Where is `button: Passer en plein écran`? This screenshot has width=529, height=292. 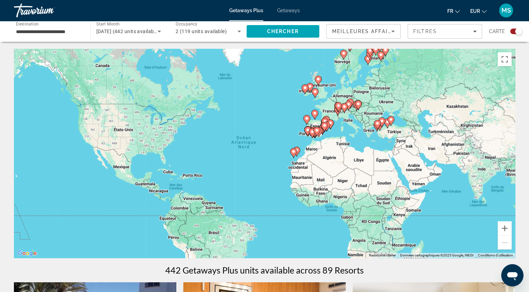
button: Passer en plein écran is located at coordinates (505, 59).